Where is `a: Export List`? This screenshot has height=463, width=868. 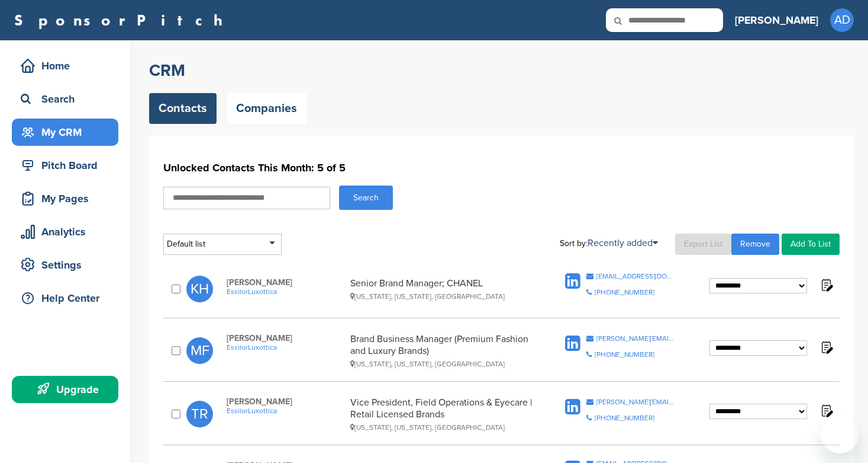 a: Export List is located at coordinates (703, 244).